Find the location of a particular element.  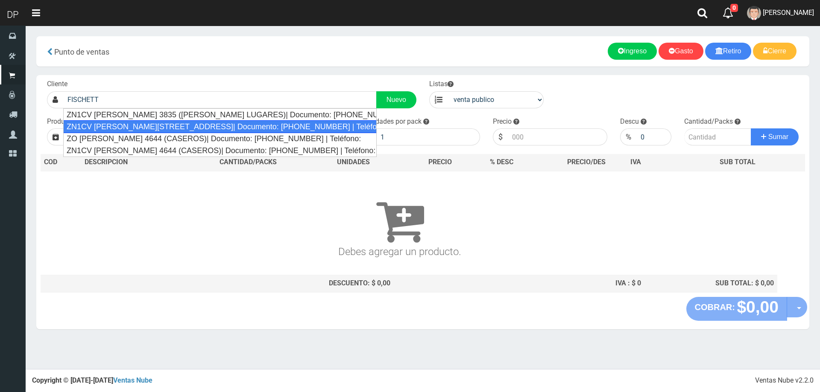

a: Nuevo is located at coordinates (396, 100).